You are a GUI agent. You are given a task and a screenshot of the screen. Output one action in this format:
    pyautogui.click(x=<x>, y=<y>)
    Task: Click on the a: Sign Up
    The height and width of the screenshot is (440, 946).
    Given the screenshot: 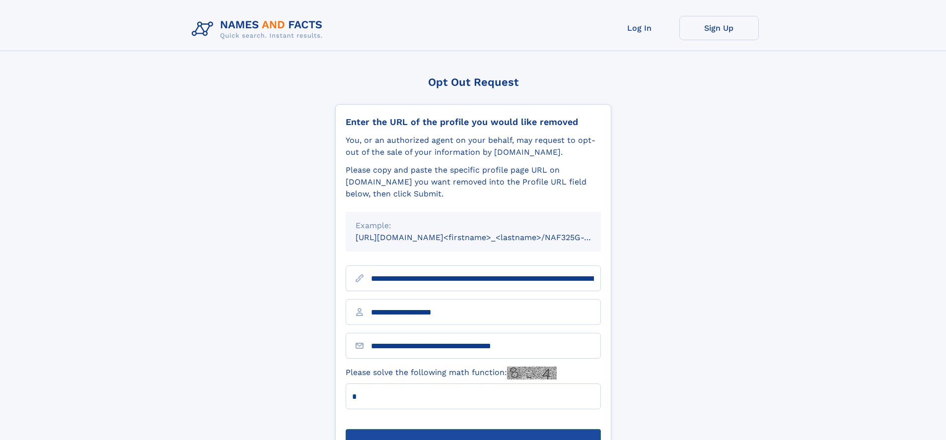 What is the action you would take?
    pyautogui.click(x=719, y=28)
    